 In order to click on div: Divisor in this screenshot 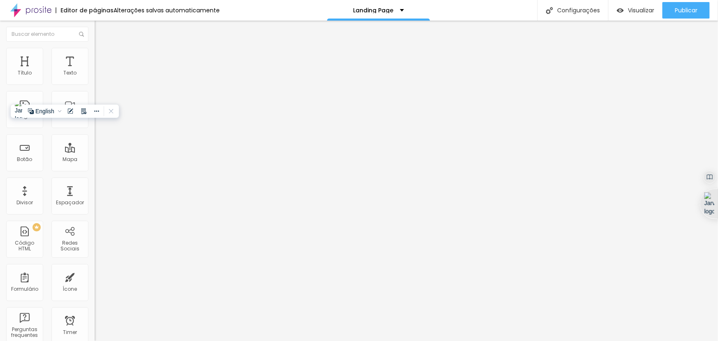, I will do `click(25, 202)`.